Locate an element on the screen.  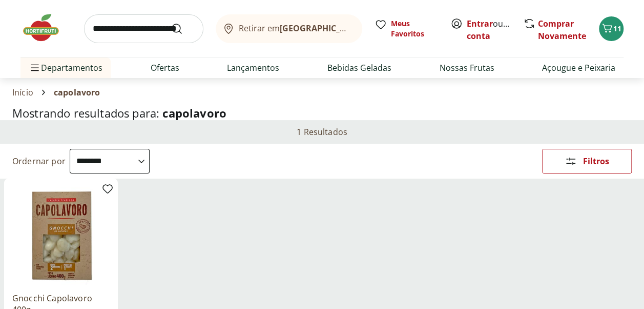
a: Nossas Frutas is located at coordinates (466, 68).